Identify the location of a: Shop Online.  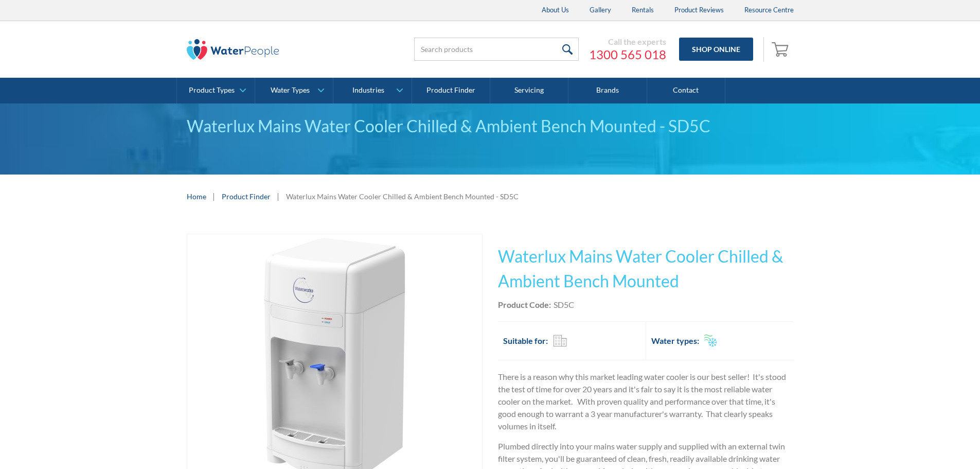
(716, 49).